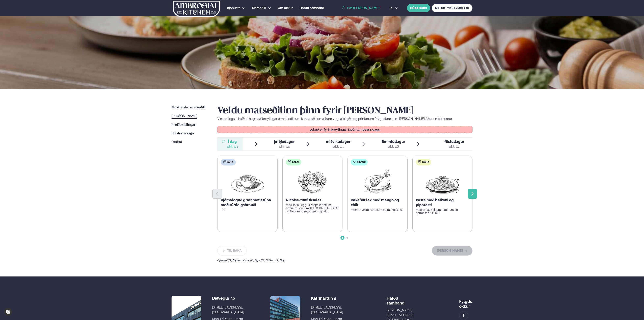 The height and width of the screenshot is (320, 644). I want to click on img: fish.svg, so click(355, 162).